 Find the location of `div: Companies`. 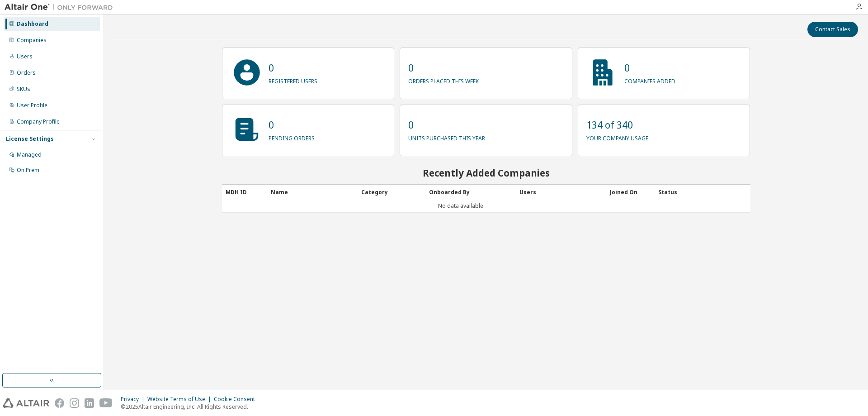

div: Companies is located at coordinates (32, 40).